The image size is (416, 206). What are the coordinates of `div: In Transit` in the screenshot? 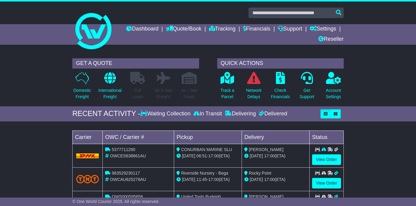 It's located at (208, 114).